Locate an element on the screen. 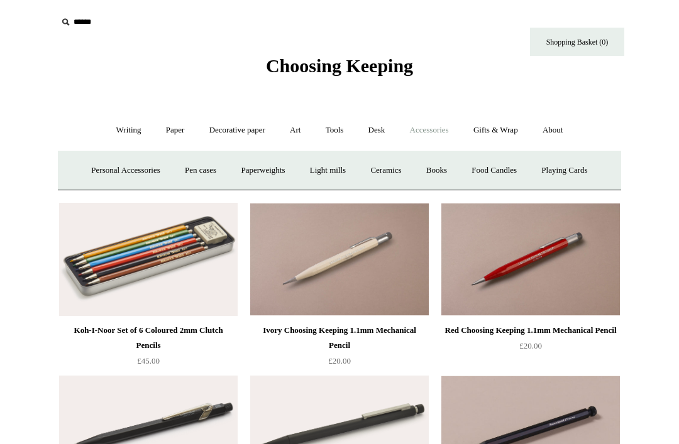  a: Ivory Choosing Keeping 1.1mm Mechanical Pencil £20.00 is located at coordinates (339, 349).